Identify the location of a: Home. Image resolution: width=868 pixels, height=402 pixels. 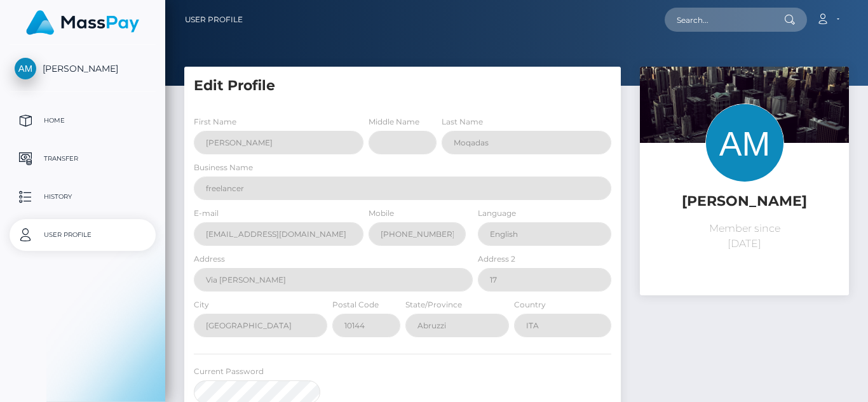
(83, 120).